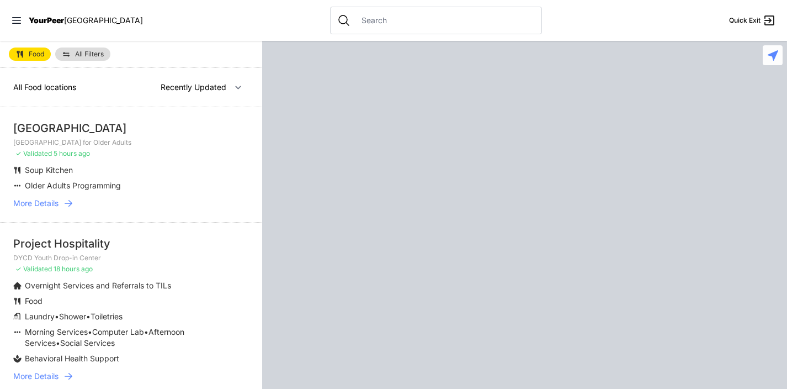 This screenshot has width=787, height=389. I want to click on span: 18 hours ago, so click(73, 268).